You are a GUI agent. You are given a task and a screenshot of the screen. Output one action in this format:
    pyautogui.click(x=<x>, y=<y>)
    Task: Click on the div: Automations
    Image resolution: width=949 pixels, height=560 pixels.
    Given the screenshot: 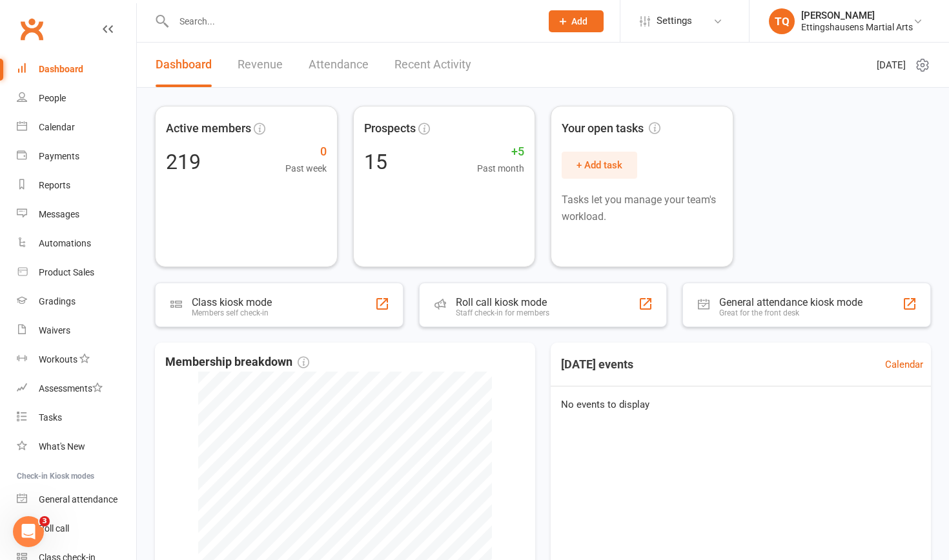 What is the action you would take?
    pyautogui.click(x=65, y=243)
    